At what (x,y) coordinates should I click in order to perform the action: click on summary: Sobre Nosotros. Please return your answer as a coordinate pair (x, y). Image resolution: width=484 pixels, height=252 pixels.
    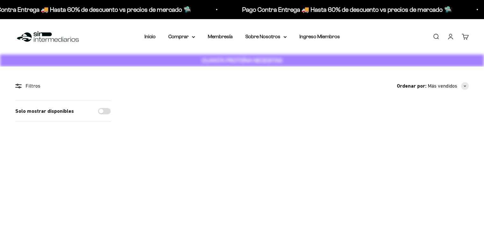
    Looking at the image, I should click on (266, 37).